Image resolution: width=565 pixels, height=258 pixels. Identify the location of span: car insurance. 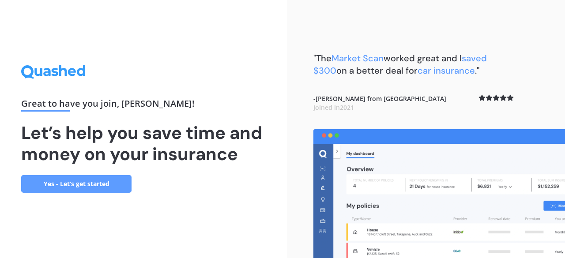
(446, 71).